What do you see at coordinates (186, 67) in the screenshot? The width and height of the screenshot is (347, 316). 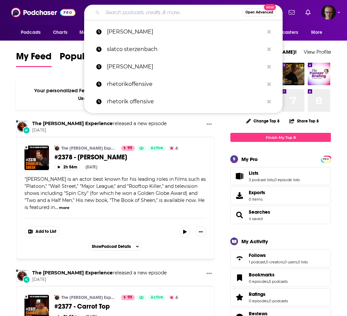 I see `p: detlef soost` at bounding box center [186, 67].